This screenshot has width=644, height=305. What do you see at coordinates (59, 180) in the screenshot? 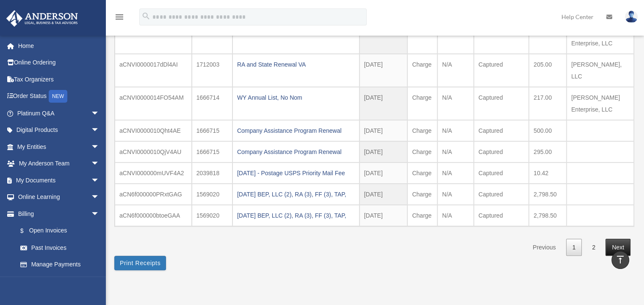
I see `a: My Documentsarrow_drop_down` at bounding box center [59, 180].